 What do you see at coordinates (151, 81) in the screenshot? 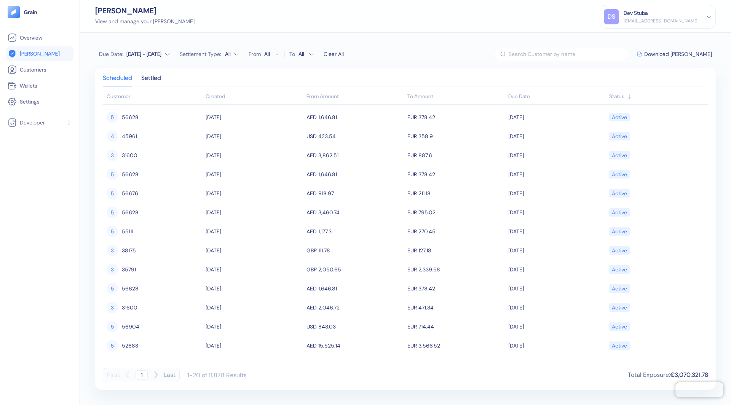
I see `div: Settled` at bounding box center [151, 81].